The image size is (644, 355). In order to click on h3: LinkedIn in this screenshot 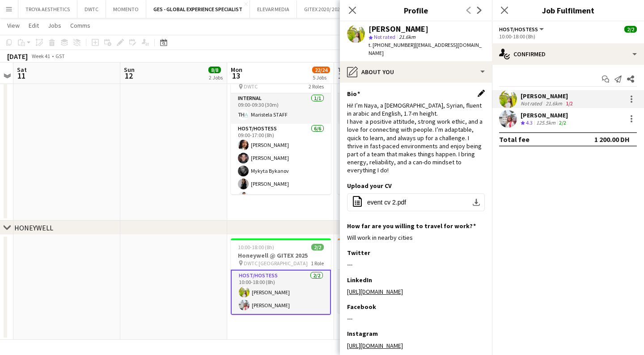, I will do `click(360, 280)`.